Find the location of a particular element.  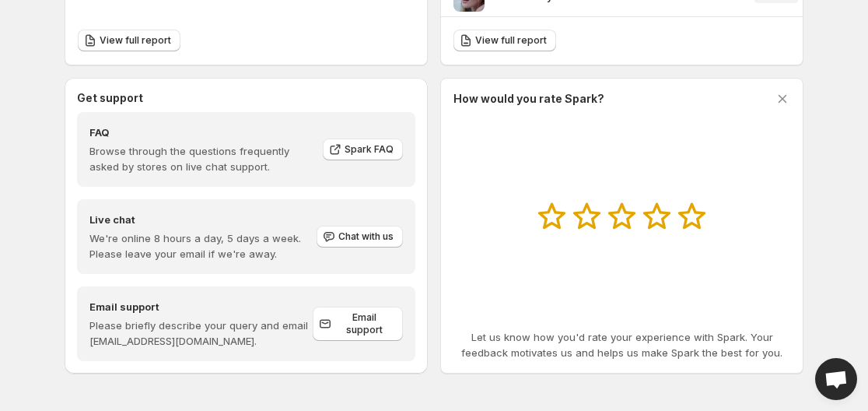

span: Spark FAQ is located at coordinates (368, 149).